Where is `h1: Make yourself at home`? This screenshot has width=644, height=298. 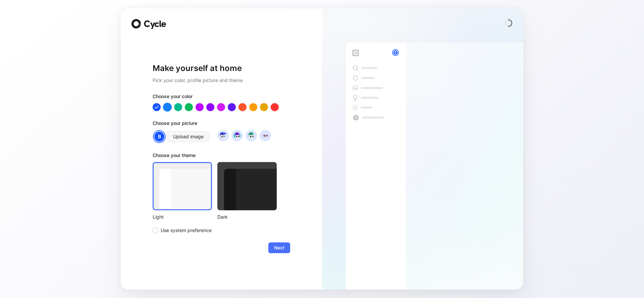
h1: Make yourself at home is located at coordinates (222, 68).